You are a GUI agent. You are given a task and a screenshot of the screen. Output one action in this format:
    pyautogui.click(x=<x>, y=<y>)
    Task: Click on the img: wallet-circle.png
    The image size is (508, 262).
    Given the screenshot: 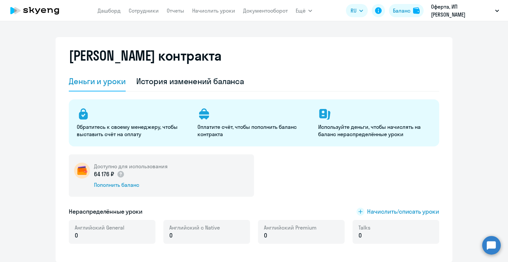 What is the action you would take?
    pyautogui.click(x=82, y=170)
    